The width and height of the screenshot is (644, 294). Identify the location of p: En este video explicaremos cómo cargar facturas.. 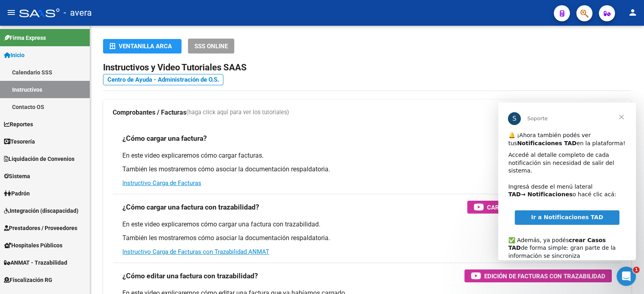
(367, 155).